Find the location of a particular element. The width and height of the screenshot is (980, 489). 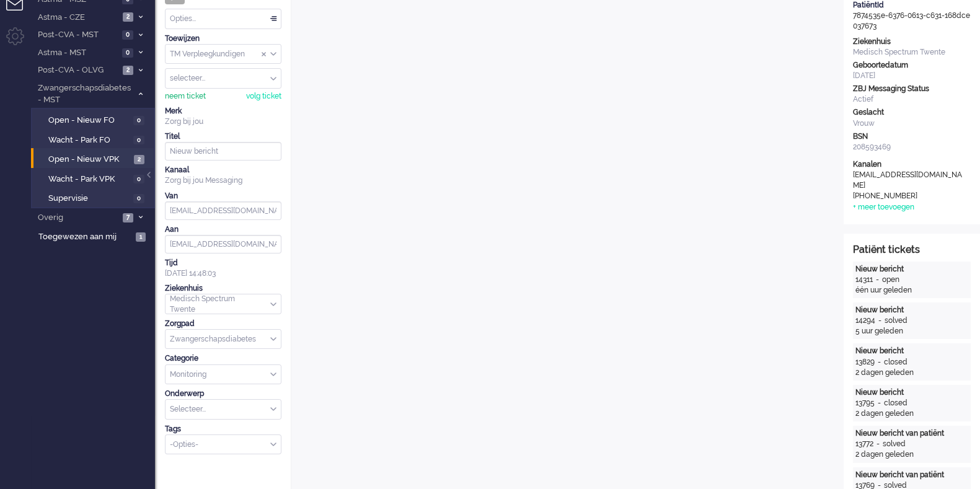

span: 7 is located at coordinates (128, 218).